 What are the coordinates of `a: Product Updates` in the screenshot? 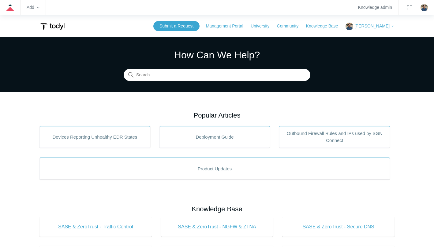 It's located at (214, 169).